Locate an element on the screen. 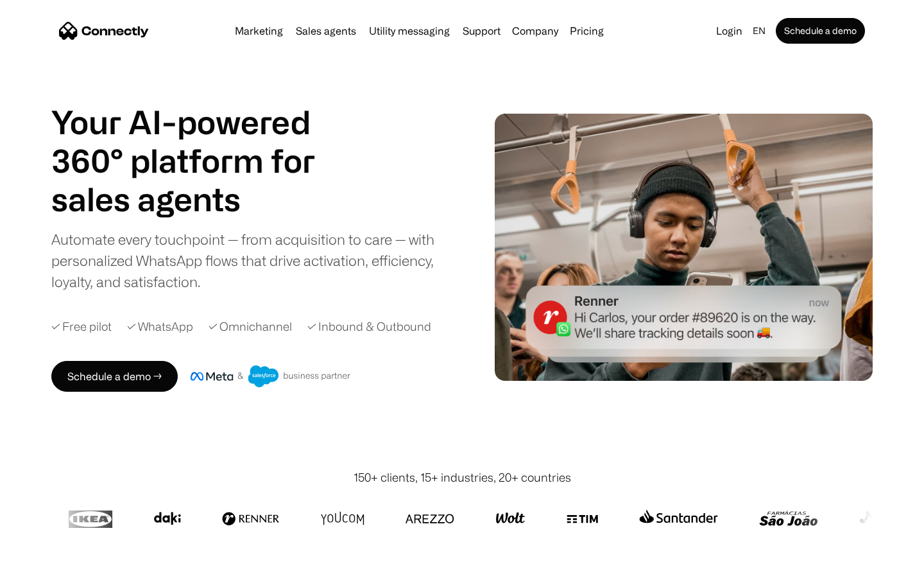 The height and width of the screenshot is (578, 924). a: Utility messaging is located at coordinates (410, 31).